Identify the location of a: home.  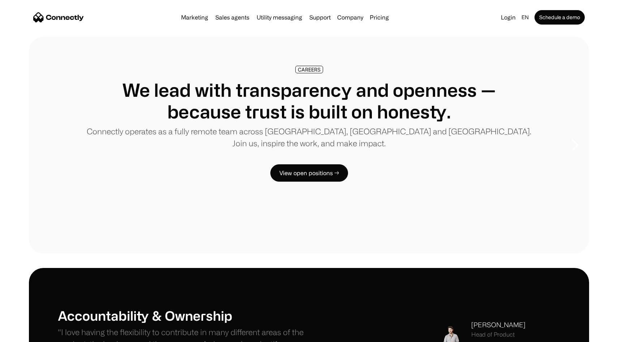
(59, 17).